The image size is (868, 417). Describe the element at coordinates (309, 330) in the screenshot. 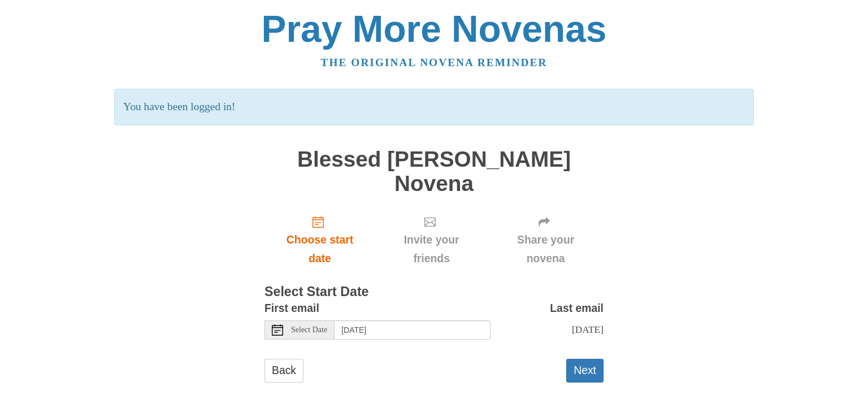

I see `span: Select Date` at that location.